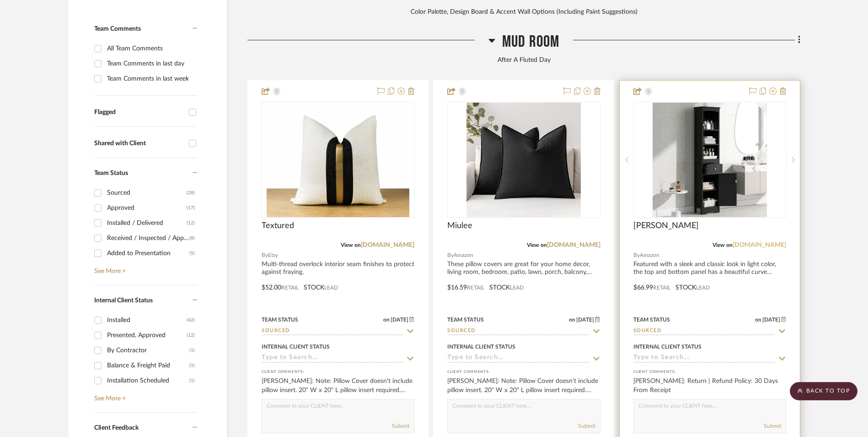 Image resolution: width=868 pixels, height=437 pixels. Describe the element at coordinates (191, 193) in the screenshot. I see `div: (28)` at that location.